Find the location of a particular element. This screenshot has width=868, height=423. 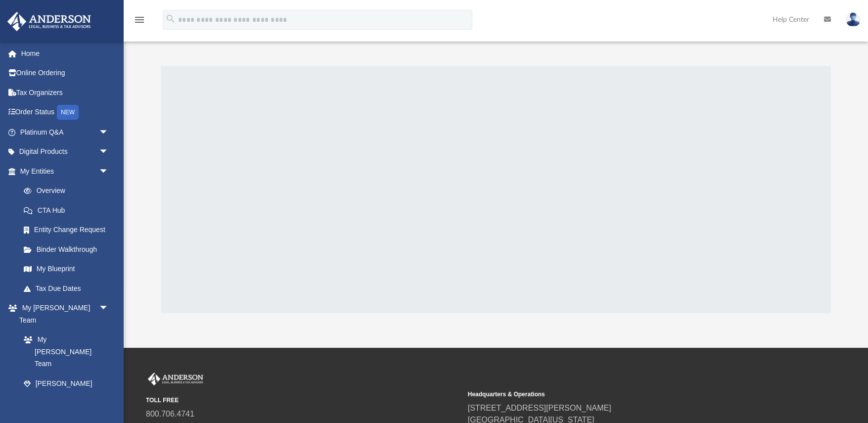

a: Order StatusNEW is located at coordinates (65, 112).